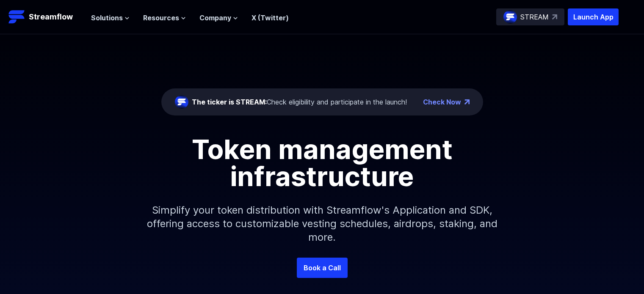  Describe the element at coordinates (164, 18) in the screenshot. I see `button: Resources` at that location.